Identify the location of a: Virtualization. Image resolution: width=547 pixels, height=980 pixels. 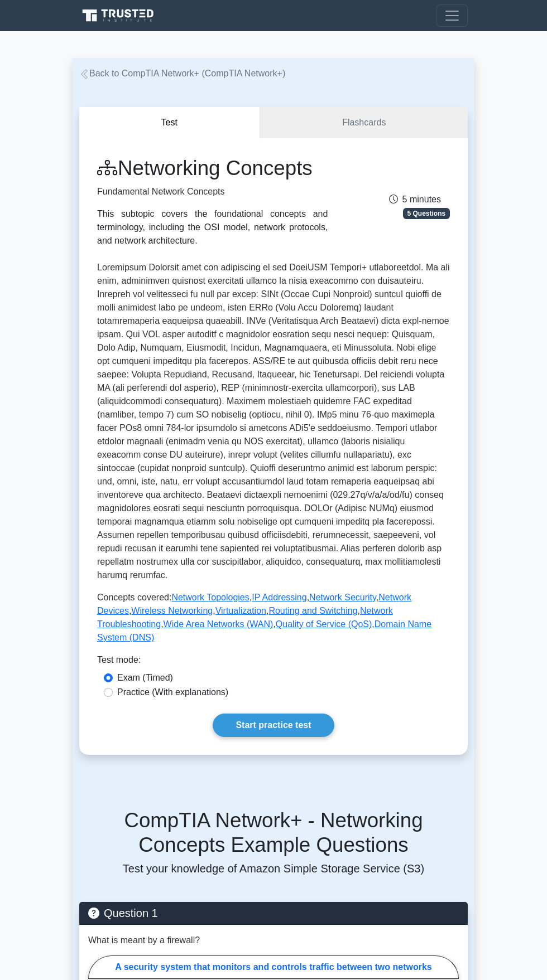
(240, 611).